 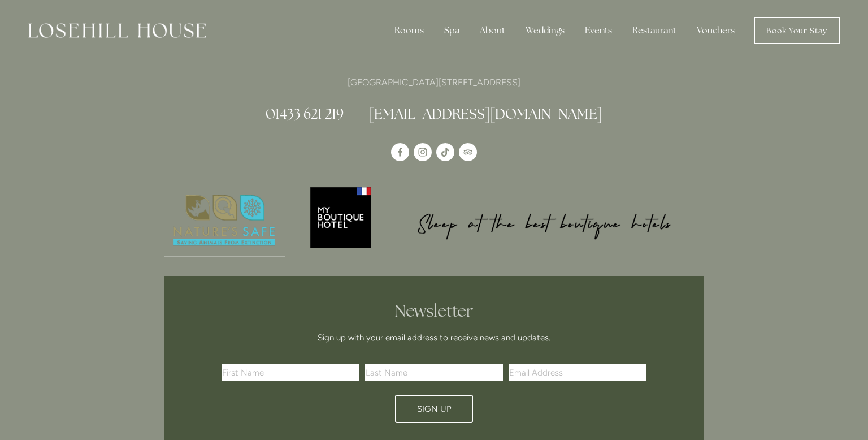 What do you see at coordinates (451, 30) in the screenshot?
I see `div: Spa` at bounding box center [451, 30].